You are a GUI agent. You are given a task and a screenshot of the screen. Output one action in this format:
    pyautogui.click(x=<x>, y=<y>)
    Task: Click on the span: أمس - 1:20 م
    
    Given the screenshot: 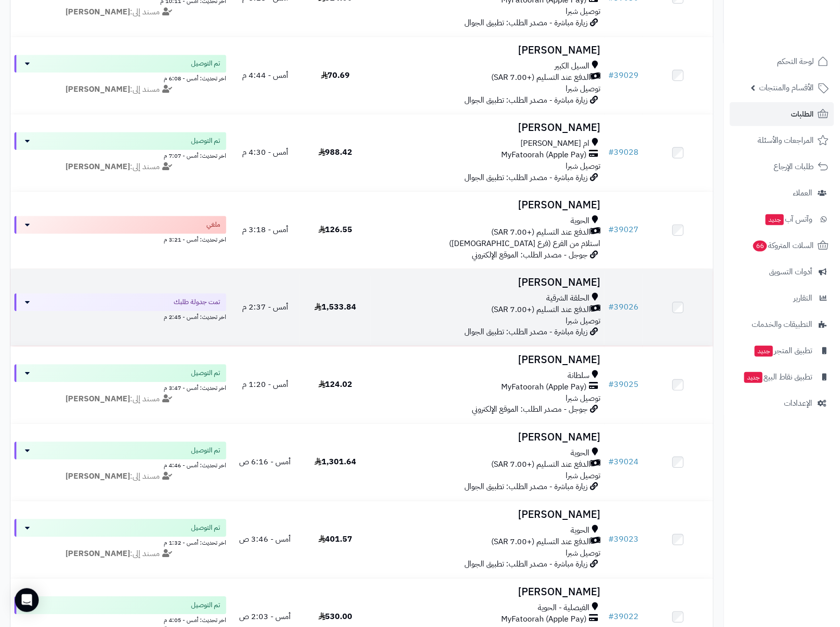 What is the action you would take?
    pyautogui.click(x=265, y=384)
    